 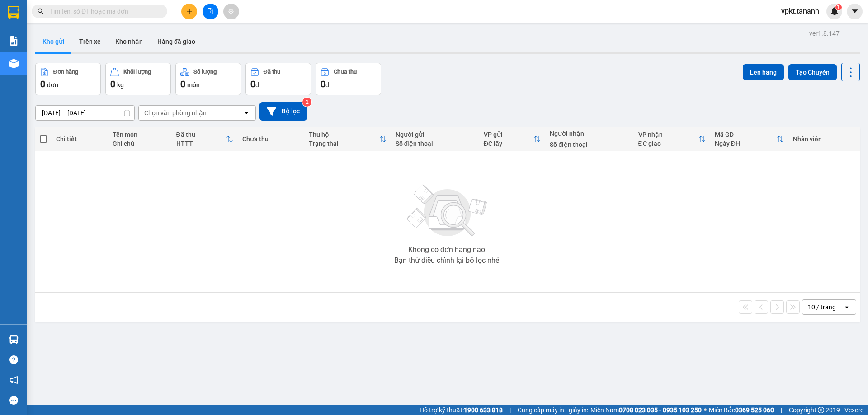 What do you see at coordinates (812, 72) in the screenshot?
I see `button: Tạo Chuyến` at bounding box center [812, 72].